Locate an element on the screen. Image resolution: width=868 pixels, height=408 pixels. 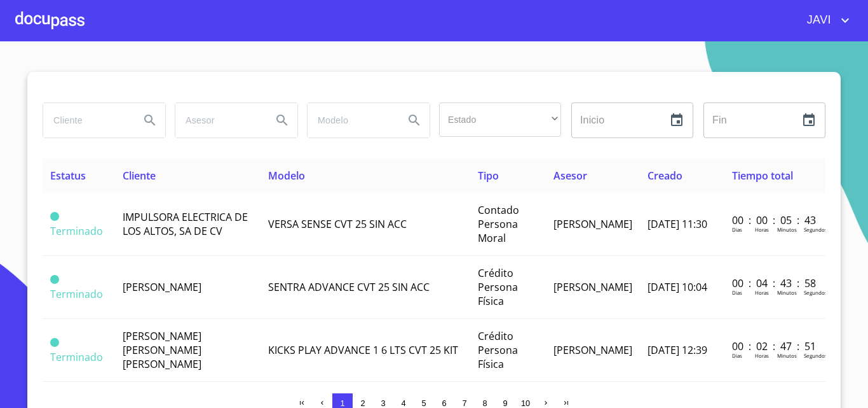
p: 00 : 04 : 43 : 58 is located at coordinates (775, 283).